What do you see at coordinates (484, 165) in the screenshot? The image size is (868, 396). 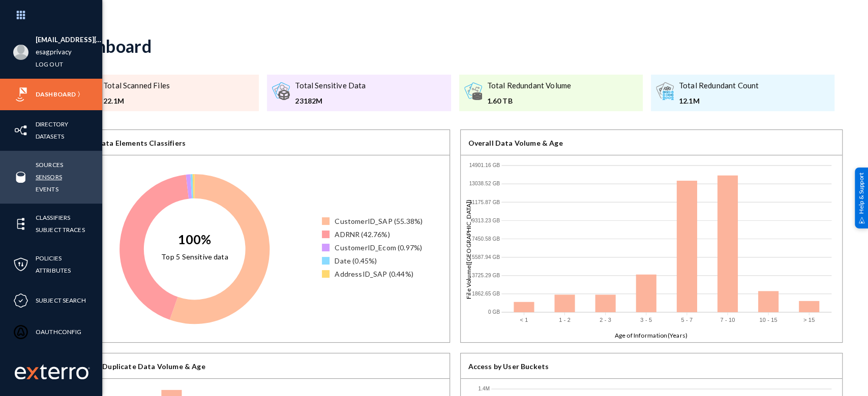 I see `text: 14901.16 GB` at bounding box center [484, 165].